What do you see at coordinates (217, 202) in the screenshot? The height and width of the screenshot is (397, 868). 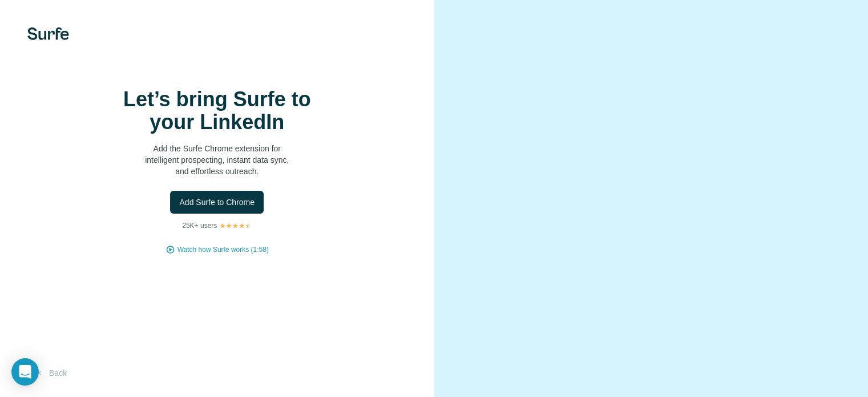 I see `button: Add Surfe to Chrome` at bounding box center [217, 202].